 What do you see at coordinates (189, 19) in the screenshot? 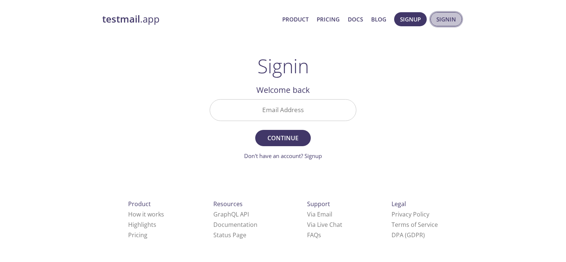
I see `a: testmail.app` at bounding box center [189, 19].